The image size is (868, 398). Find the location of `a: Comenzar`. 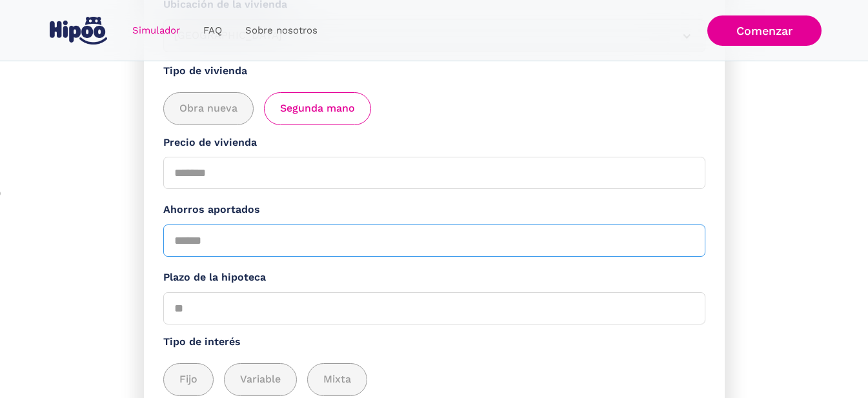

a: Comenzar is located at coordinates (764, 30).